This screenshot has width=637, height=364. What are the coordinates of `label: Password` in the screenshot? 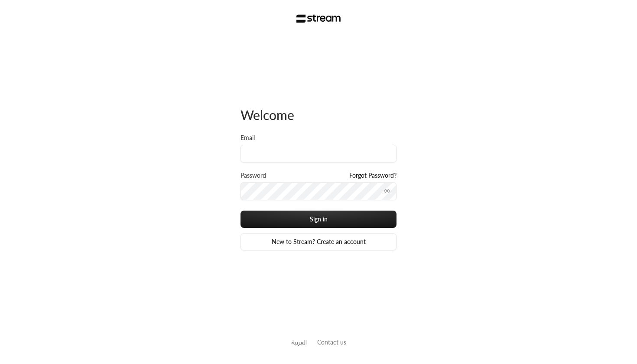 It's located at (253, 175).